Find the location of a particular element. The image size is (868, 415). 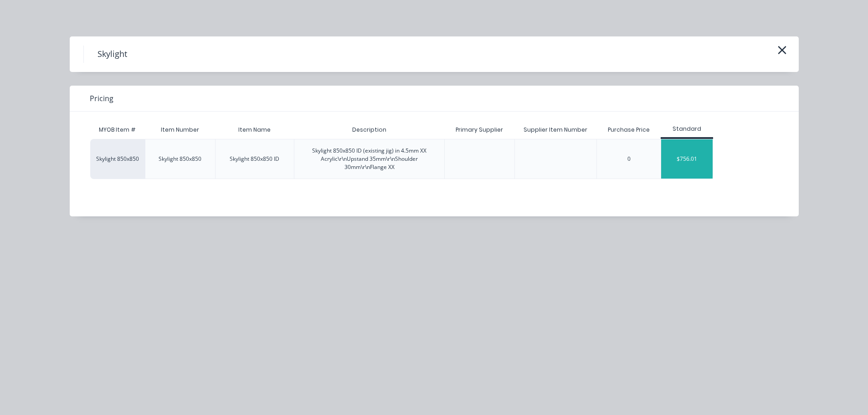

div: 0 is located at coordinates (628, 159).